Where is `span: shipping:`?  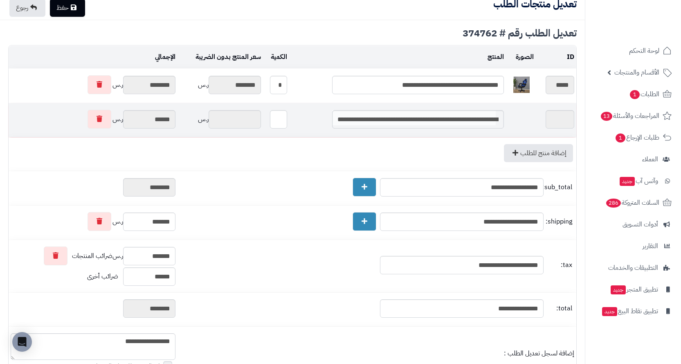
span: shipping: is located at coordinates (559, 221).